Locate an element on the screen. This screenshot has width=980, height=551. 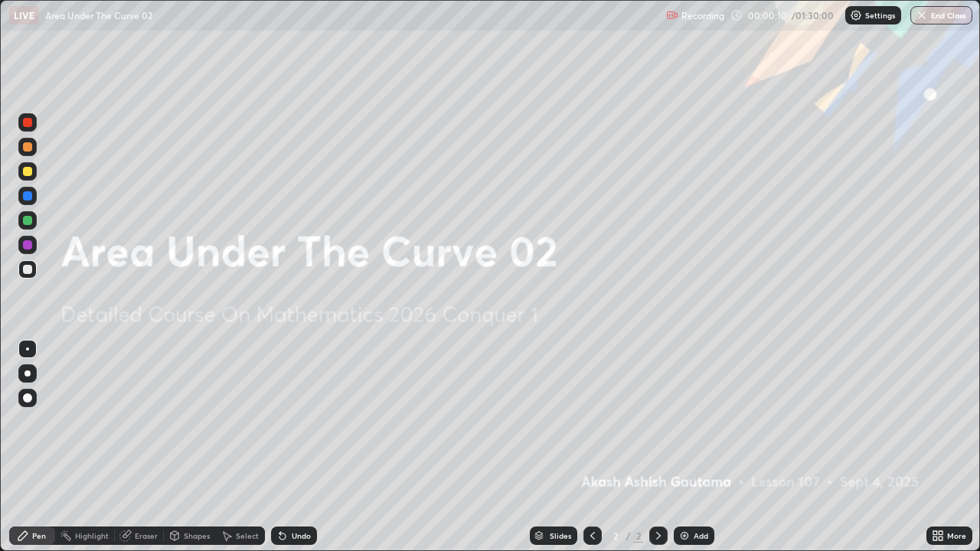
img: end-class-cross is located at coordinates (921, 15).